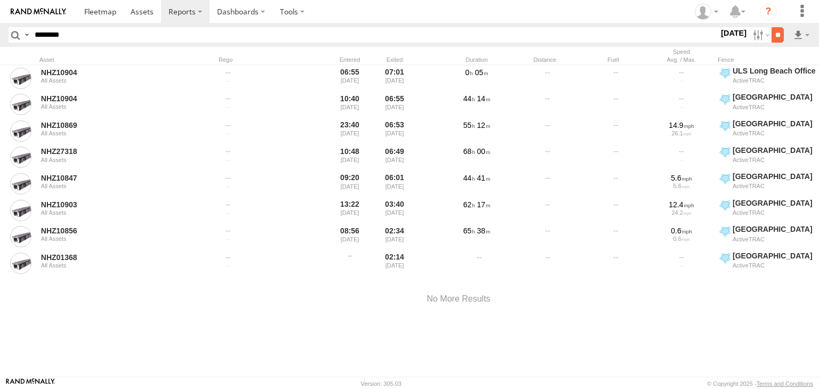 The width and height of the screenshot is (819, 389). What do you see at coordinates (381, 384) in the screenshot?
I see `div: Version: 305.03` at bounding box center [381, 384].